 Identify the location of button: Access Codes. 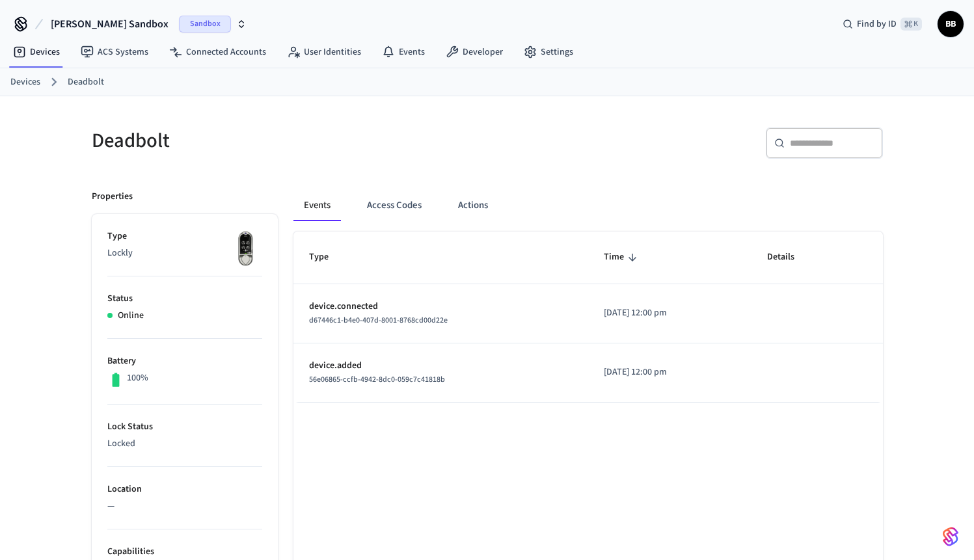
(394, 206).